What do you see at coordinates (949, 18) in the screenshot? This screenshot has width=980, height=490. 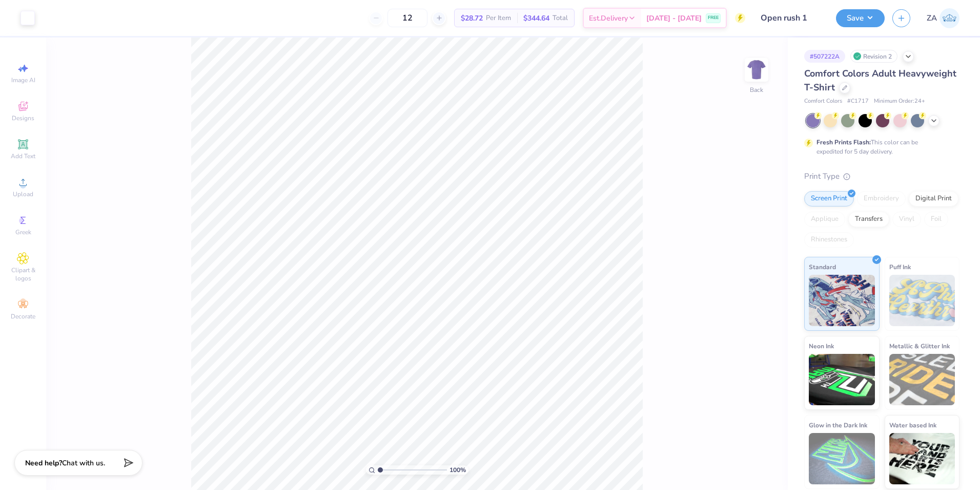 I see `img: Zuriel Alaba` at bounding box center [949, 18].